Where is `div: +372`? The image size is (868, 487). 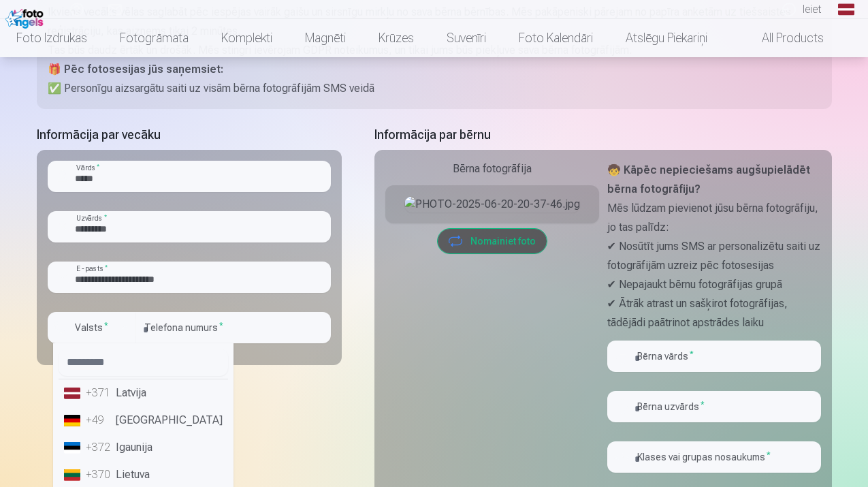
div: +372 is located at coordinates (99, 448).